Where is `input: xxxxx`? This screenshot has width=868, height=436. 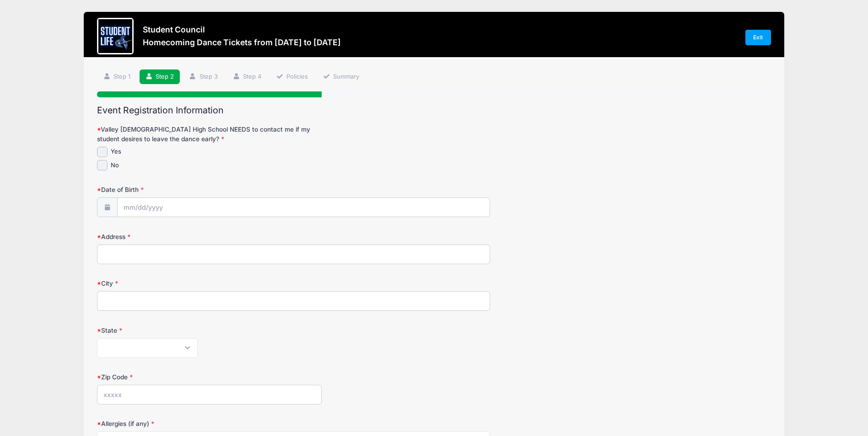 input: xxxxx is located at coordinates (209, 395).